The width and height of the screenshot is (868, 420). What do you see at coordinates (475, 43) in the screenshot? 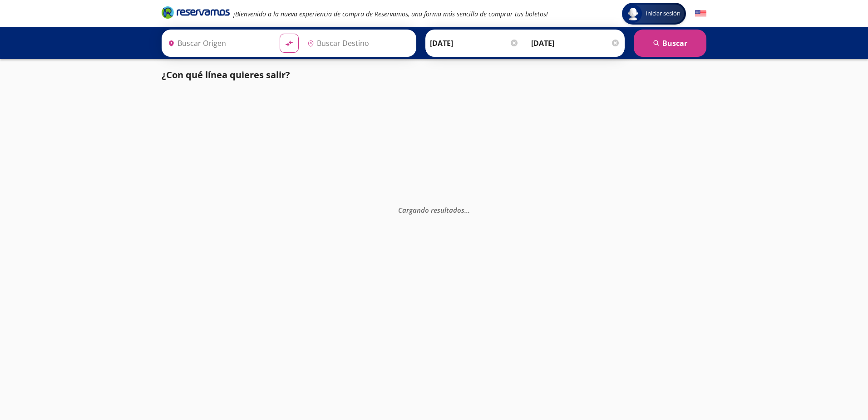
I see `input: Elegir Fecha` at bounding box center [475, 43].